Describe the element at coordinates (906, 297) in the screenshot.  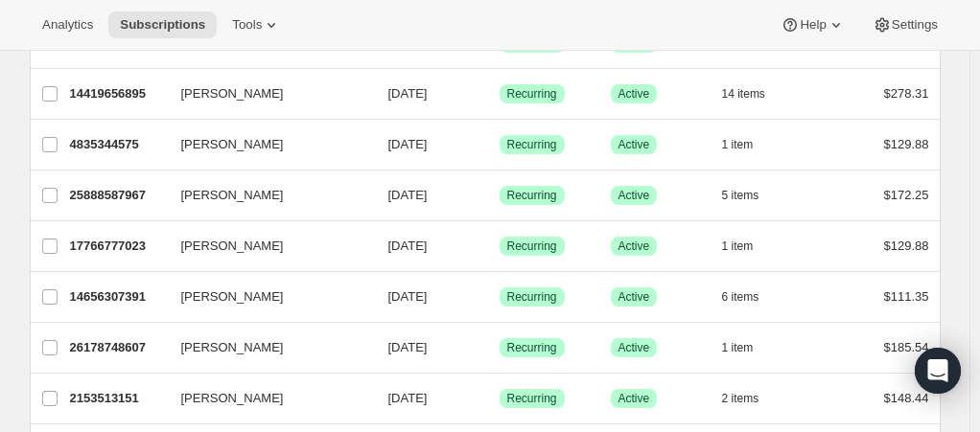
I see `span: $111.35` at that location.